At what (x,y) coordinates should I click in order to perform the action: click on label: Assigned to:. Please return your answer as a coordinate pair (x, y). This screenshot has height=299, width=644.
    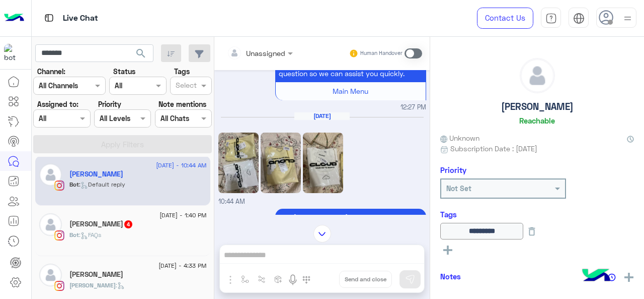
    Looking at the image, I should click on (58, 104).